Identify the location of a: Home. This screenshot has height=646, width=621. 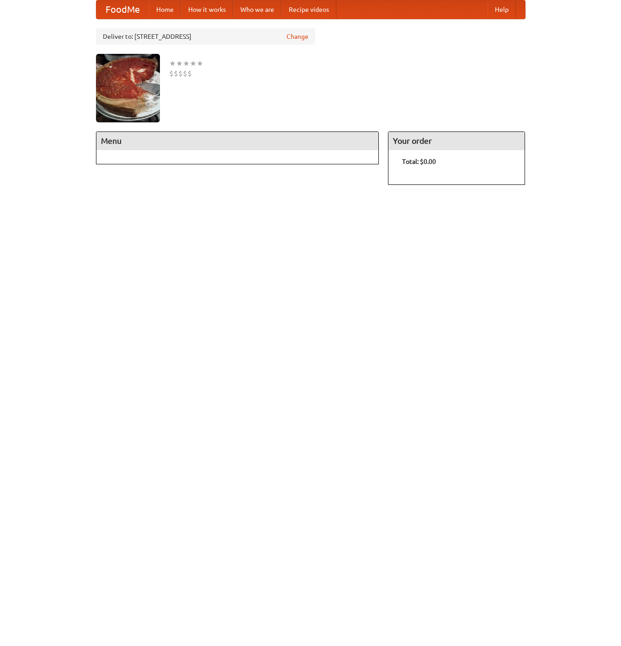
(165, 10).